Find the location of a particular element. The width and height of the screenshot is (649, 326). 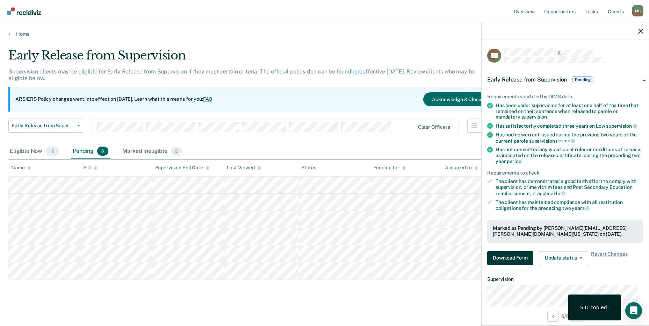

dt: Supervision is located at coordinates (565, 279).